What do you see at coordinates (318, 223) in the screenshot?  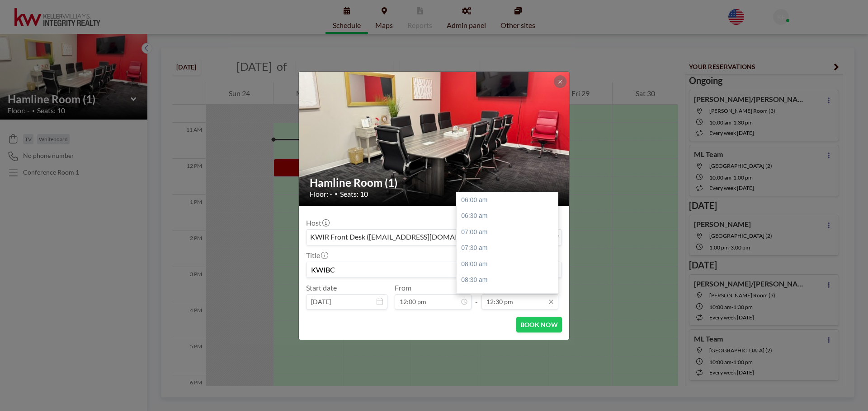 I see `label: Host` at bounding box center [318, 223].